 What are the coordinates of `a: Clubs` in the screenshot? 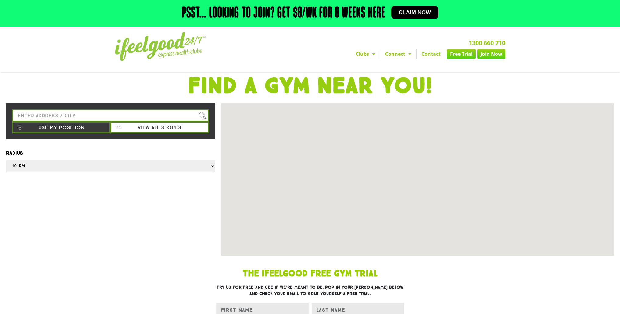 It's located at (365, 54).